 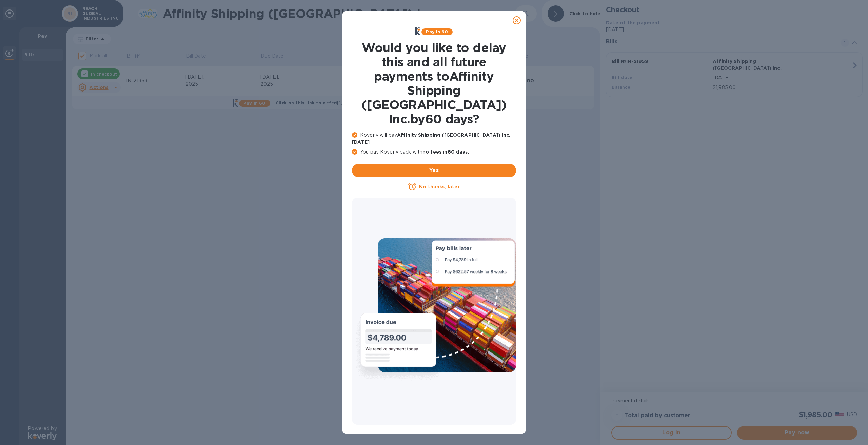 I want to click on button: Yes, so click(x=434, y=170).